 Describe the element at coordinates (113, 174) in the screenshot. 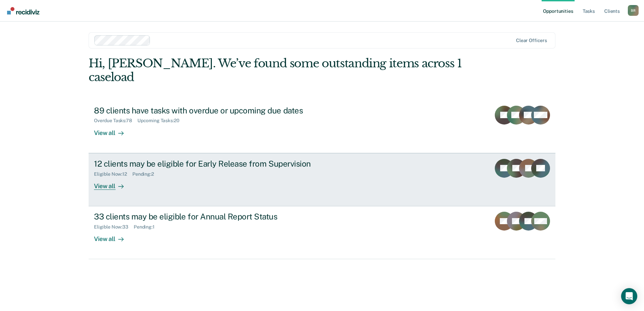

I see `div: Eligible Now : 12` at that location.